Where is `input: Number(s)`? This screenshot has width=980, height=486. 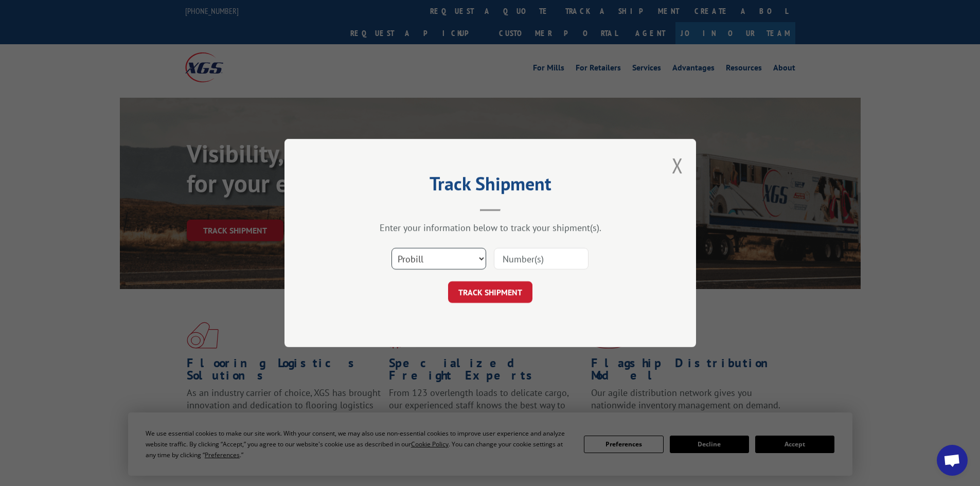 input: Number(s) is located at coordinates (541, 259).